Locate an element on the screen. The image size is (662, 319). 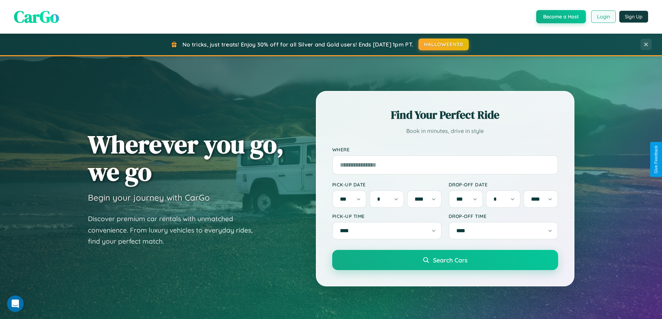
button: Login is located at coordinates (603, 17).